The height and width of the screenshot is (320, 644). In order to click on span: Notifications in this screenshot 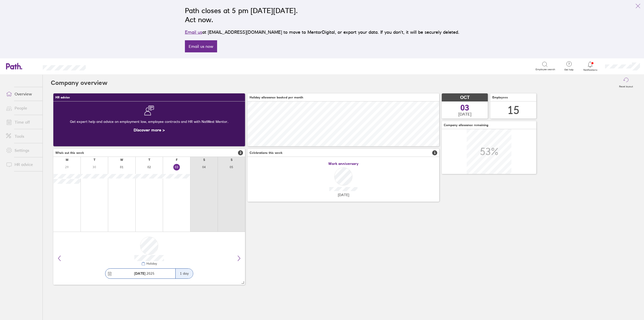, I will do `click(590, 70)`.